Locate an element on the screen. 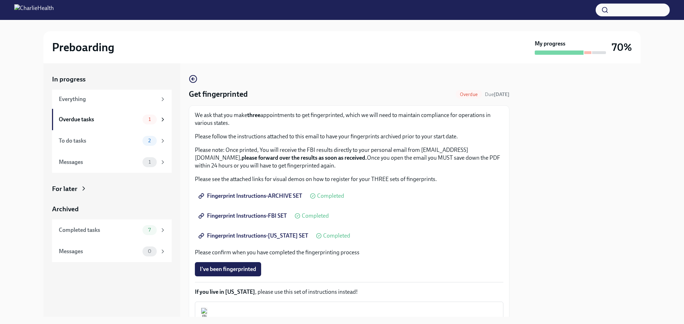 The height and width of the screenshot is (324, 684). p: , please use this set of instructions instead! is located at coordinates (349, 292).